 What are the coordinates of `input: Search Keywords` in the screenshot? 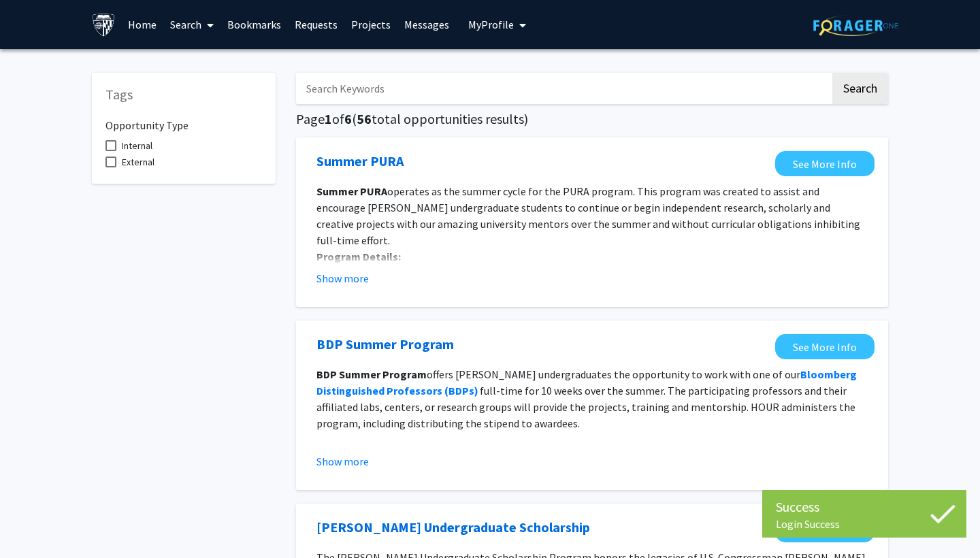 It's located at (562, 88).